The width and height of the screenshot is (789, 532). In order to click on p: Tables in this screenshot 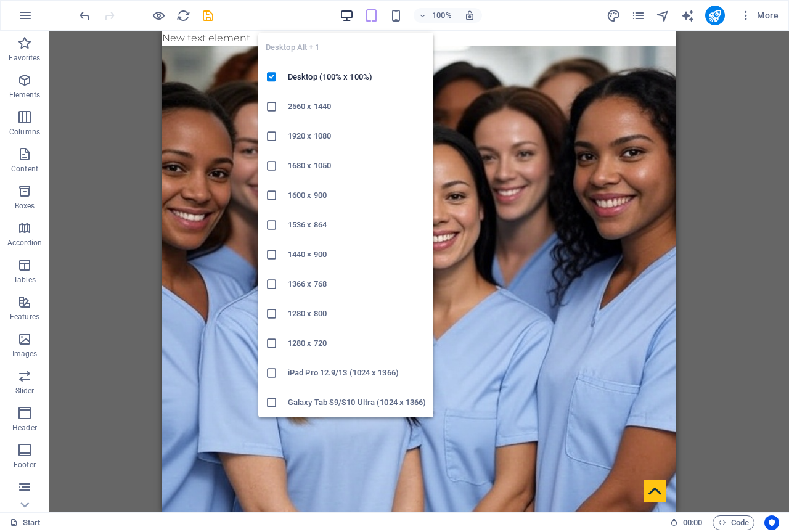, I will do `click(25, 280)`.